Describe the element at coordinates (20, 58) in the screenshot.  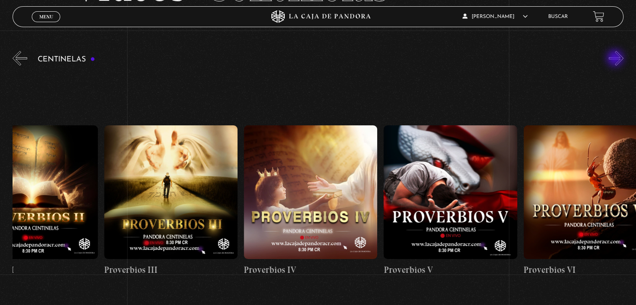
I see `button: Previous` at that location.